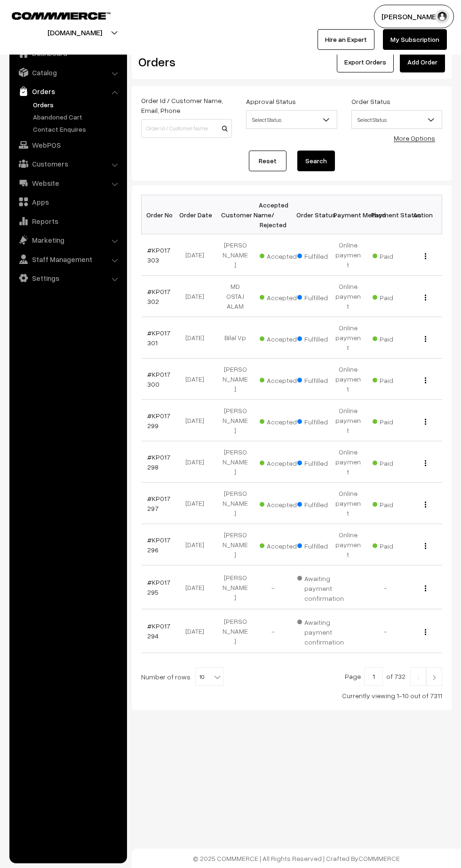 The image size is (461, 868). Describe the element at coordinates (186, 128) in the screenshot. I see `input: Order Id / Customer Name / Customer Email / Customer Phone` at that location.